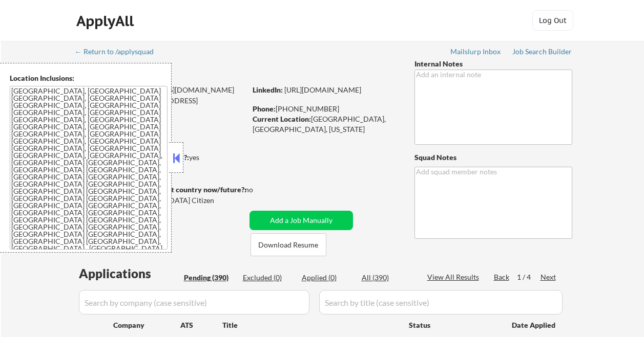 The width and height of the screenshot is (644, 337). What do you see at coordinates (453, 325) in the screenshot?
I see `div: Status` at bounding box center [453, 325].